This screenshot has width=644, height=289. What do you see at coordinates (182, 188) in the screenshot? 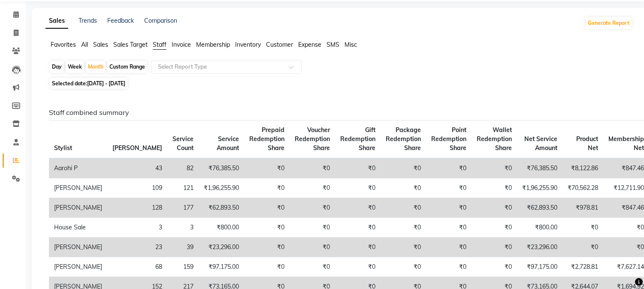
I see `td: 121` at bounding box center [182, 188].